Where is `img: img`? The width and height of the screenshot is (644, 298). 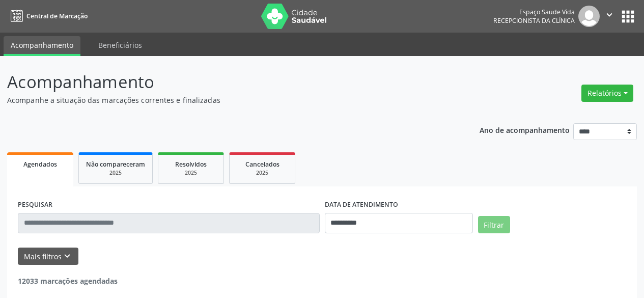
img: img is located at coordinates (589, 16).